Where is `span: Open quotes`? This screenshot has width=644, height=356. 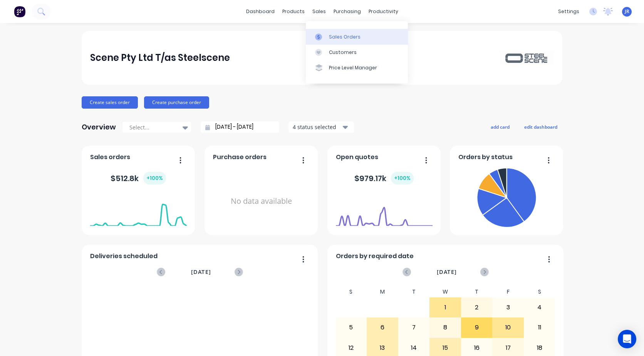
span: Open quotes is located at coordinates (357, 157).